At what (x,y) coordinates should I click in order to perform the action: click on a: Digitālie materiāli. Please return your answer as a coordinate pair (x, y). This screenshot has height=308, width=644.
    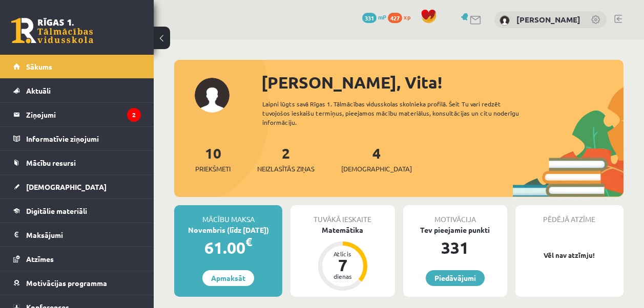
    Looking at the image, I should click on (77, 211).